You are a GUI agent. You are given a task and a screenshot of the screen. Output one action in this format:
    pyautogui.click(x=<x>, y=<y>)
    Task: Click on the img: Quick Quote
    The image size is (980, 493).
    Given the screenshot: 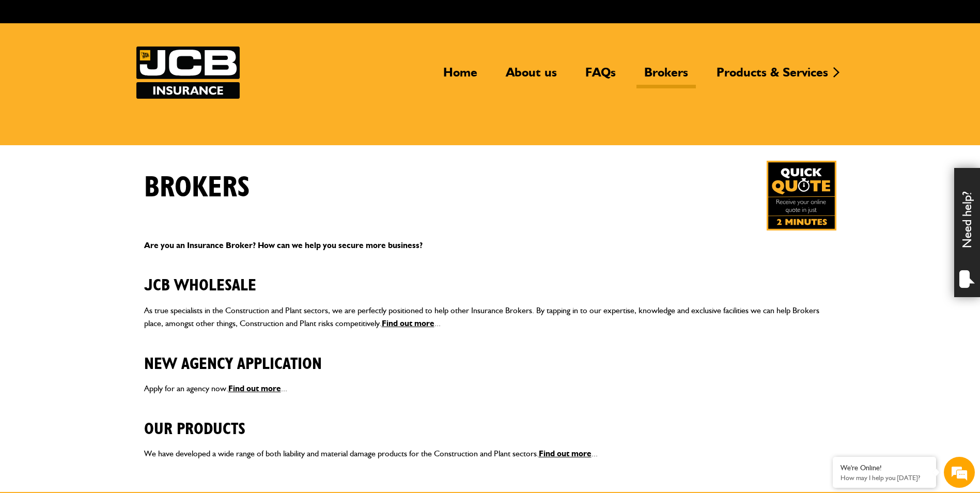 What is the action you would take?
    pyautogui.click(x=801, y=195)
    